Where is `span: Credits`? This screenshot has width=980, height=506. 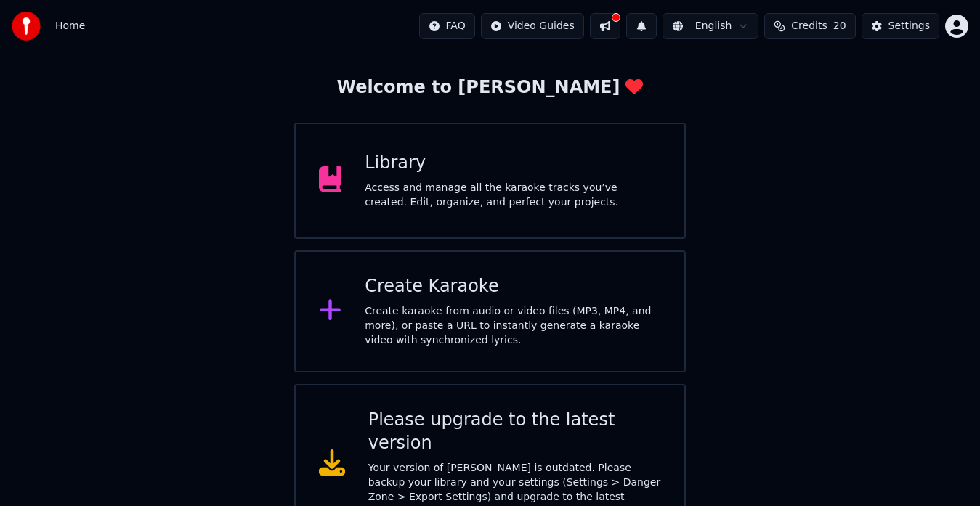 span: Credits is located at coordinates (808, 26).